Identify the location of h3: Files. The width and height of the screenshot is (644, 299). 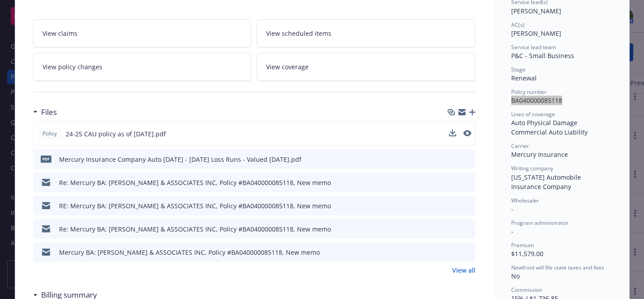
(49, 112).